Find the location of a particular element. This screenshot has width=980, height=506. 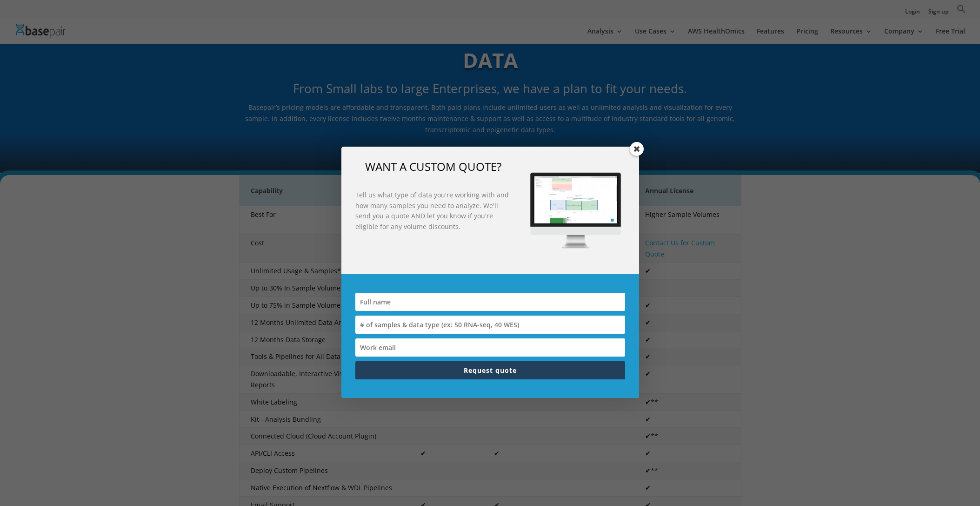

input: # of samples & data type (ex: 50 RNA-seq, 40 WES) is located at coordinates (490, 325).